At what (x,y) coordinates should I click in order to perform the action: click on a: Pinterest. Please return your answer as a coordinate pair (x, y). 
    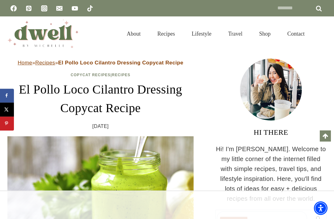
    Looking at the image, I should click on (29, 8).